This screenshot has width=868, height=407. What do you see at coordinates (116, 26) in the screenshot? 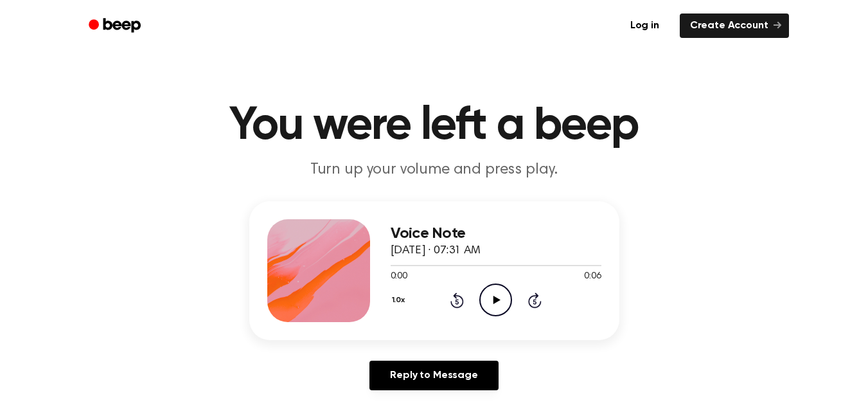
I see `a: Beep` at bounding box center [116, 26].